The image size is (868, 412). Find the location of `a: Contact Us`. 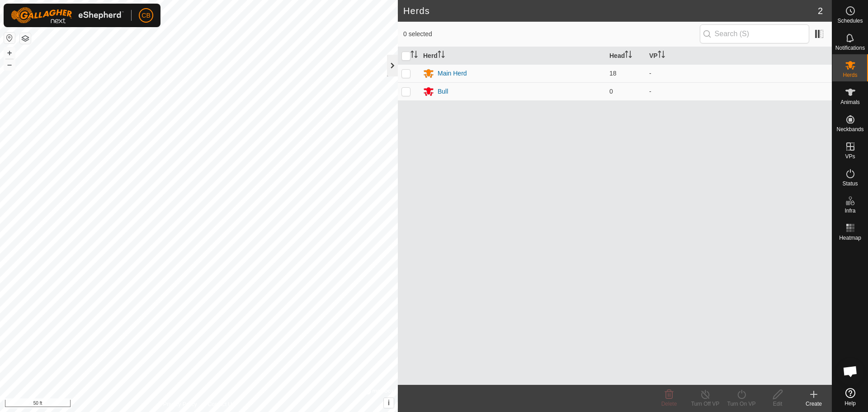

a: Contact Us is located at coordinates (221, 404).